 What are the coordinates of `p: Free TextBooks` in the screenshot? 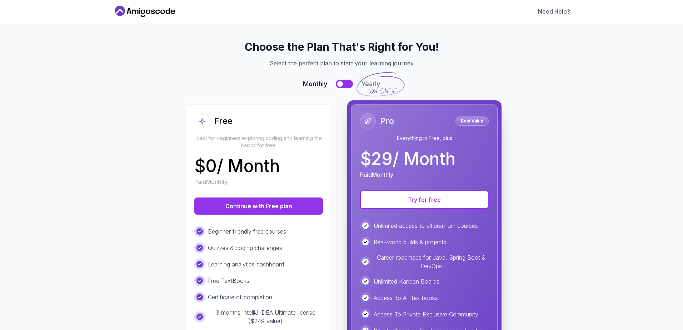 It's located at (229, 281).